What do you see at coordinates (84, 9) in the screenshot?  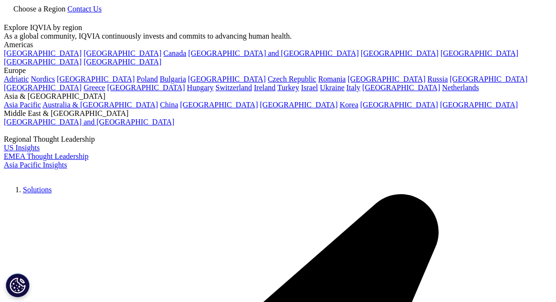 I see `a: Contact Us` at bounding box center [84, 9].